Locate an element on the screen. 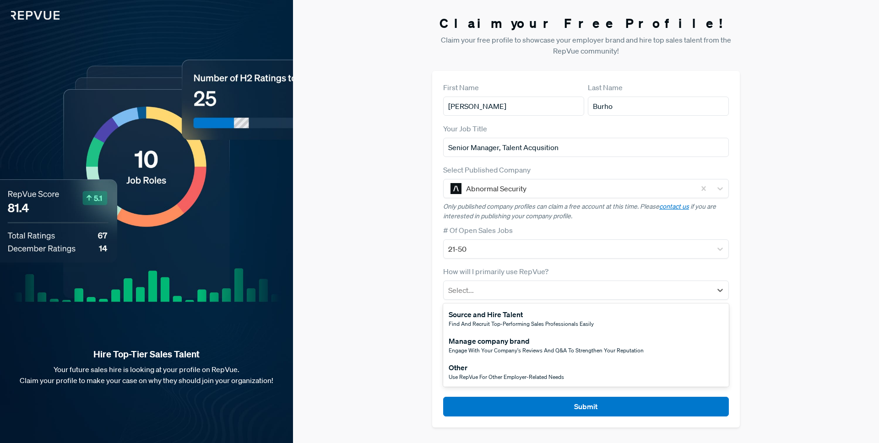  label: Your Job Title is located at coordinates (465, 129).